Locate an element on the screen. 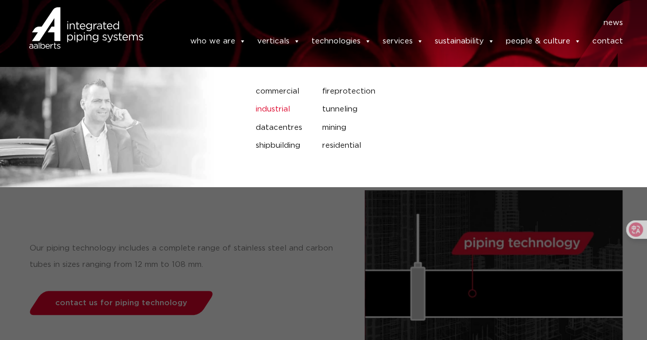 The width and height of the screenshot is (647, 340). nav: Menu is located at coordinates (391, 23).